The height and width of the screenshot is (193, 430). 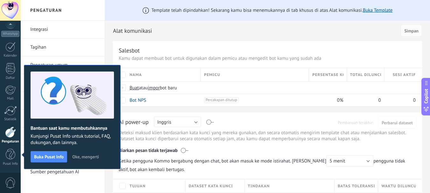 What do you see at coordinates (63, 172) in the screenshot?
I see `li: Sumber pengetahuan AI` at bounding box center [63, 172].